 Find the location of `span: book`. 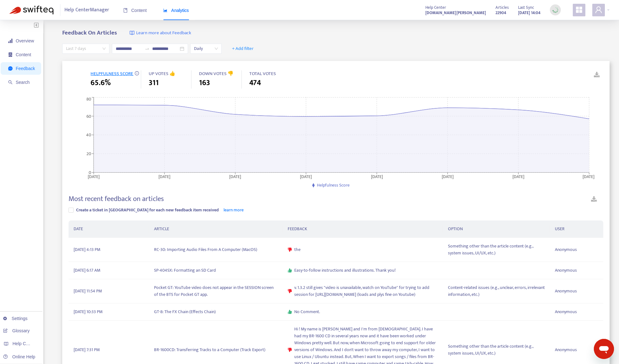

span: book is located at coordinates (125, 10).